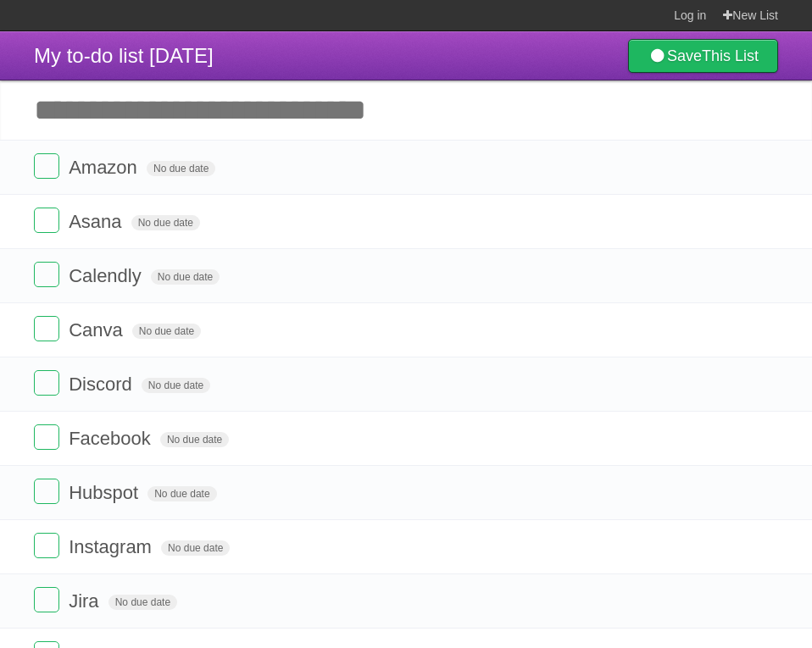  I want to click on span: Calendly, so click(107, 276).